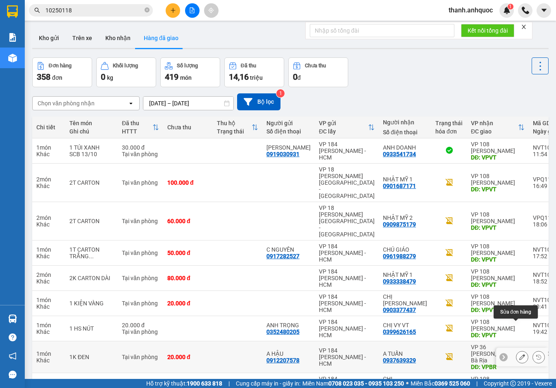 This screenshot has height=388, width=556. Describe the element at coordinates (147, 10) in the screenshot. I see `span: close-circle` at that location.